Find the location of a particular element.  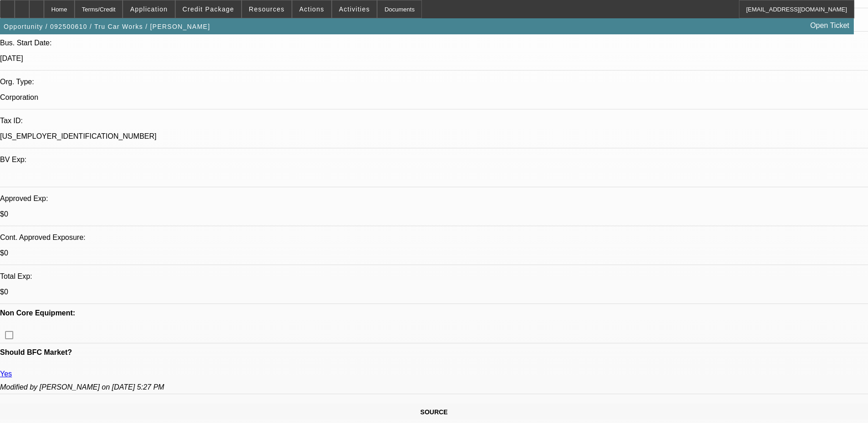

span: Application is located at coordinates (148, 9).